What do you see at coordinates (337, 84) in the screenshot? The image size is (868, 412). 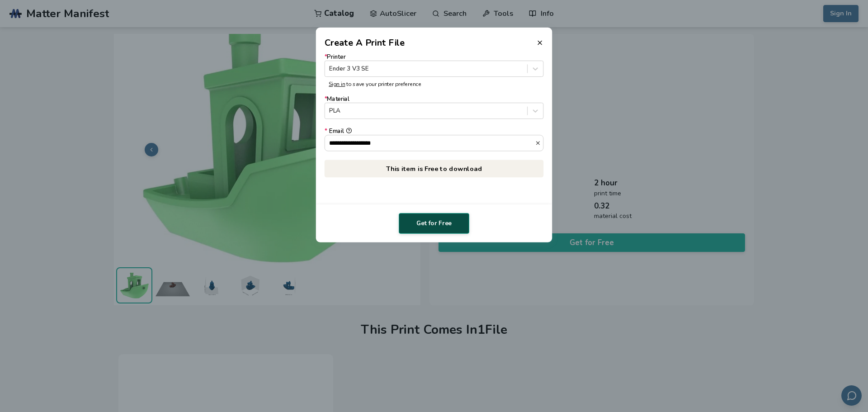 I see `a: Sign in` at bounding box center [337, 84].